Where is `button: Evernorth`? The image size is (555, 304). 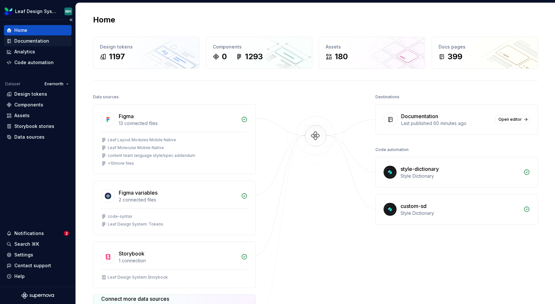 button: Evernorth is located at coordinates (57, 84).